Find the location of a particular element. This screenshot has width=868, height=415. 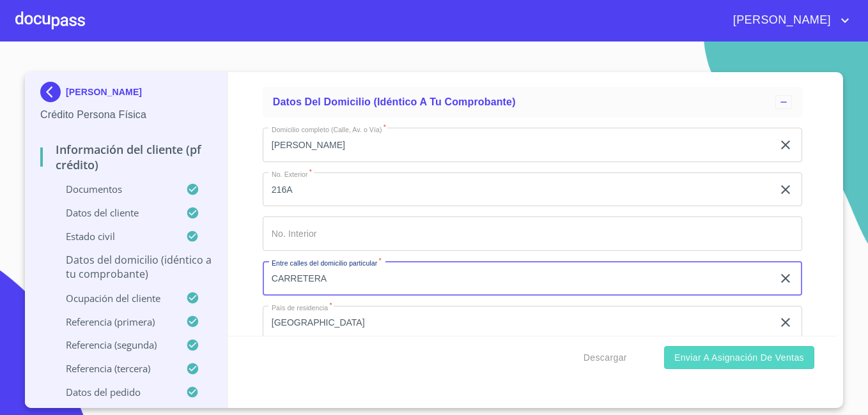

span: Enviar a Asignación de Ventas is located at coordinates (738, 357).